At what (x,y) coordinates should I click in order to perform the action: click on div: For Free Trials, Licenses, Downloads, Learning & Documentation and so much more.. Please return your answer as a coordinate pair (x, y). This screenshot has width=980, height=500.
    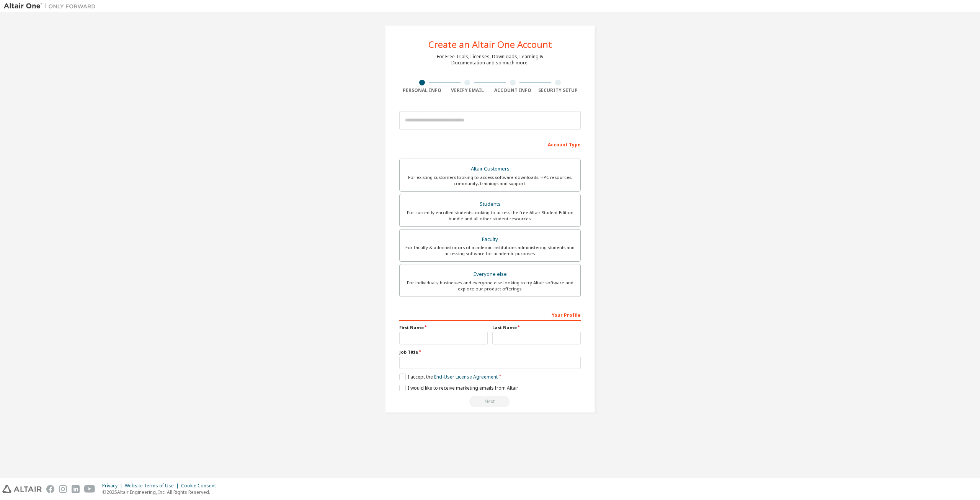
    Looking at the image, I should click on (490, 60).